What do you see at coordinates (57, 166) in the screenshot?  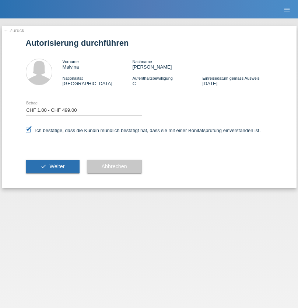 I see `span: Weiter` at bounding box center [57, 166].